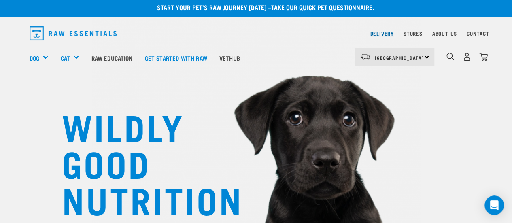 This screenshot has width=512, height=223. I want to click on a: Raw Education, so click(112, 58).